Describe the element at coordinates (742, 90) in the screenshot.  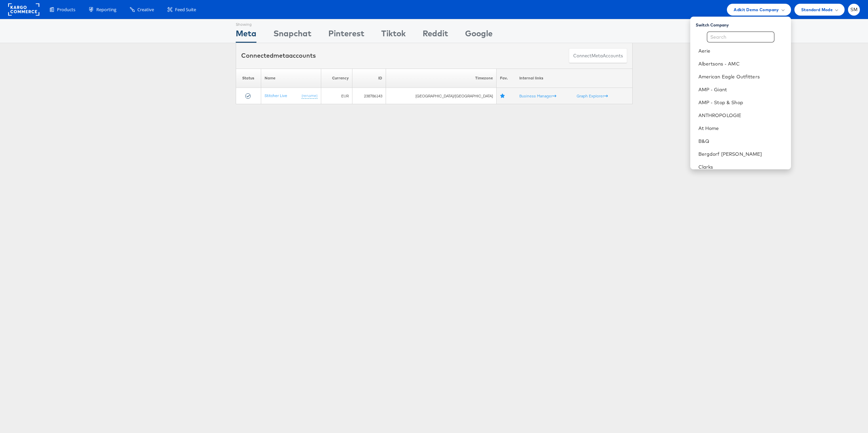
I see `a: AMP - Giant` at that location.